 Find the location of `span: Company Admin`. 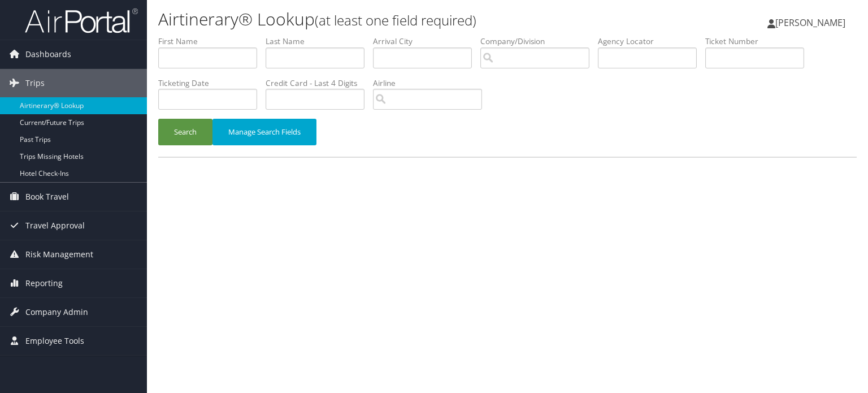

span: Company Admin is located at coordinates (57, 312).